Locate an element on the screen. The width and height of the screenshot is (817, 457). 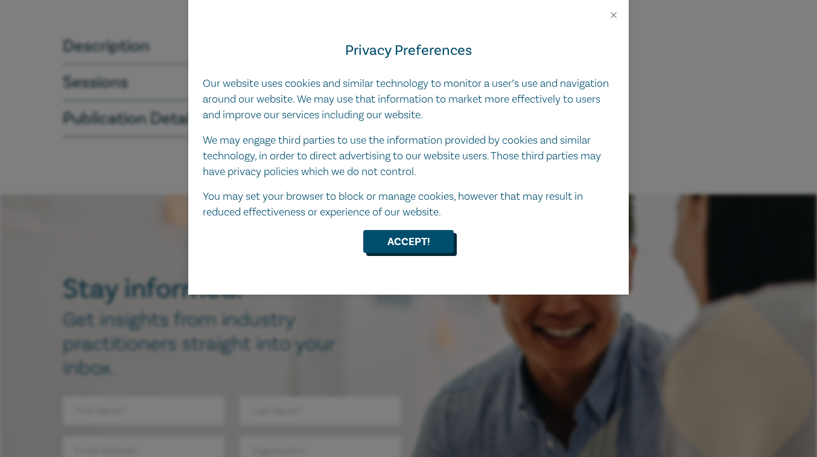
p: Our website uses cookies and similar technology to monitor a user’s use and navigation around our... is located at coordinates (408, 100).